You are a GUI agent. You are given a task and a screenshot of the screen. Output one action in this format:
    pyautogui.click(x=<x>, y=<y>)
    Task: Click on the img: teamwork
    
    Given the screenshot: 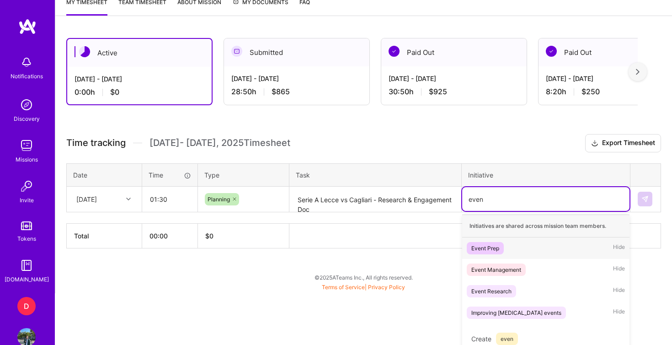 What is the action you would take?
    pyautogui.click(x=27, y=145)
    